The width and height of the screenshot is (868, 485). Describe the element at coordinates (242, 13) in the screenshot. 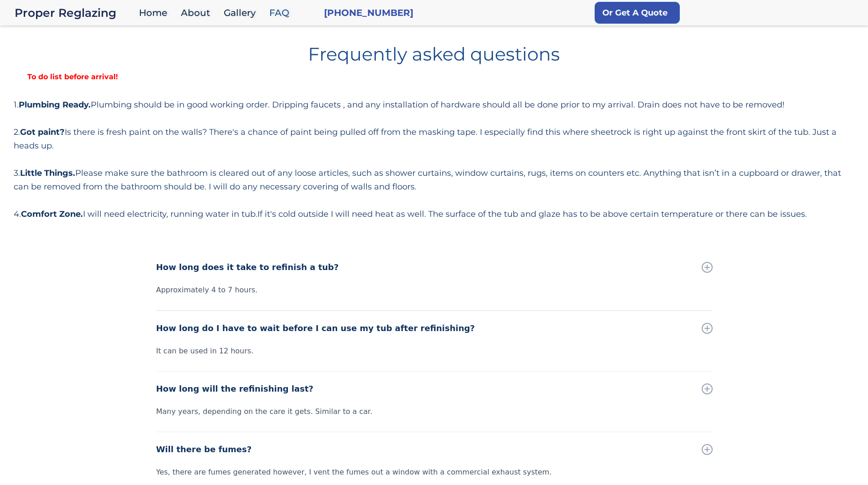

I see `a: Gallery` at that location.